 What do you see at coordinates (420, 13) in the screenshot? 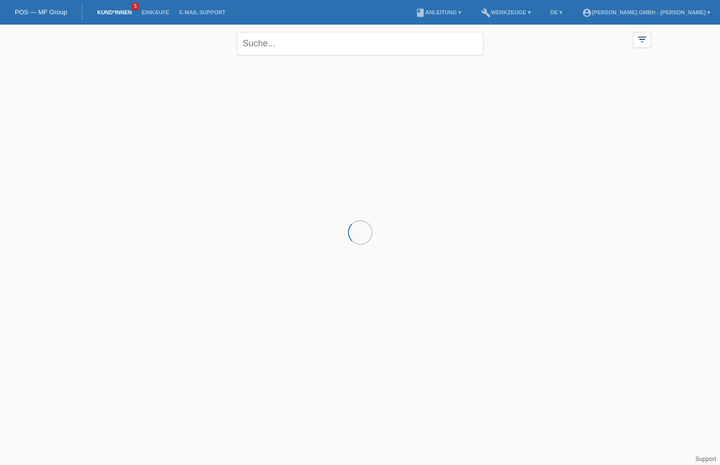
I see `i: book` at bounding box center [420, 13].